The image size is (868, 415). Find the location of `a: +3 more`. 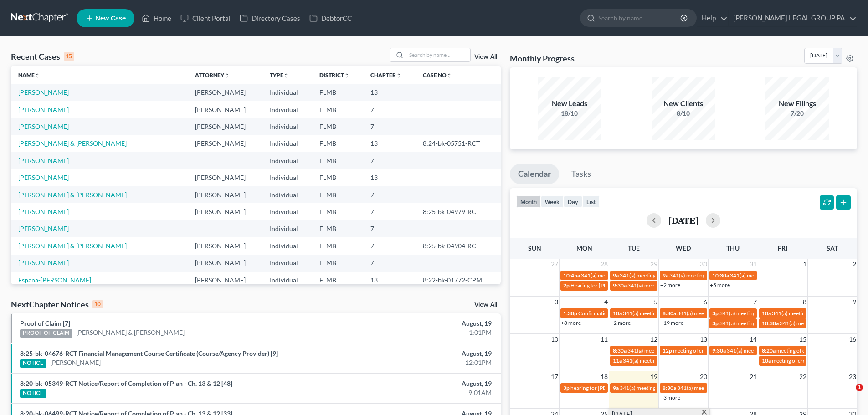

a: +3 more is located at coordinates (670, 397).